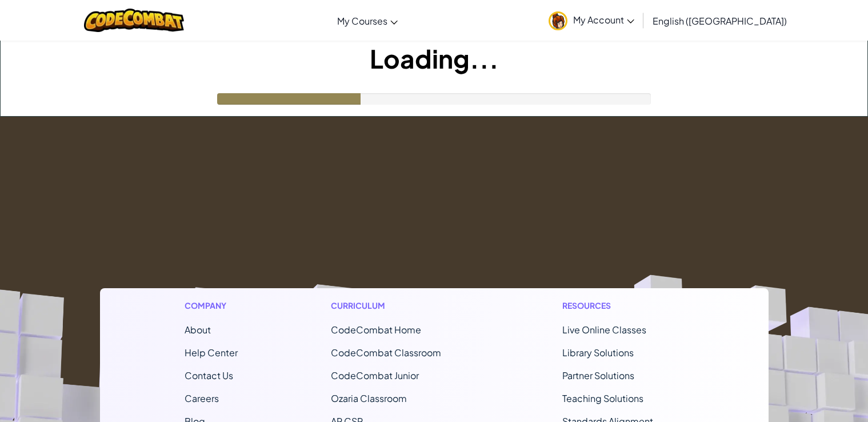 This screenshot has width=868, height=422. What do you see at coordinates (211, 352) in the screenshot?
I see `a: Help Center` at bounding box center [211, 352].